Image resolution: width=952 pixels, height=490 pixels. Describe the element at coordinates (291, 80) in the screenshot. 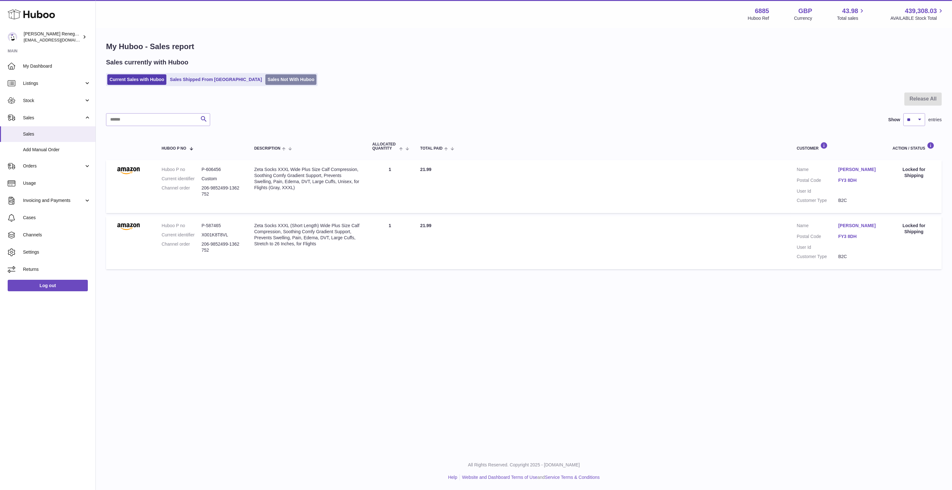

I see `a: Sales Not With Huboo` at that location.